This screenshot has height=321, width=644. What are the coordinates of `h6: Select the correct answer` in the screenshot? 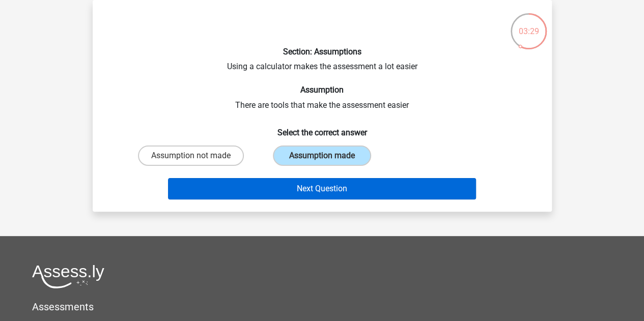 It's located at (322, 128).